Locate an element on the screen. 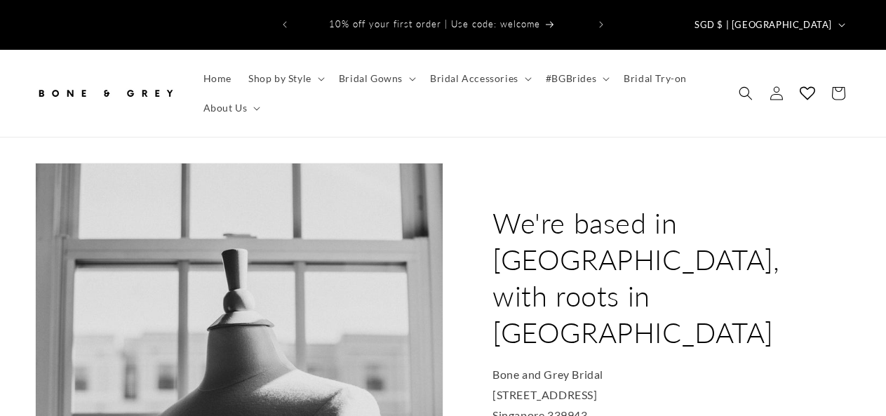 Image resolution: width=886 pixels, height=416 pixels. span: Bridal Try-on is located at coordinates (655, 79).